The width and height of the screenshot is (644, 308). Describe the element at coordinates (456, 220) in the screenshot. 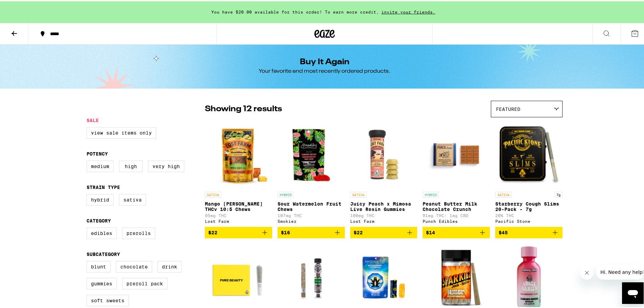

I see `div: Punch Edibles` at that location.